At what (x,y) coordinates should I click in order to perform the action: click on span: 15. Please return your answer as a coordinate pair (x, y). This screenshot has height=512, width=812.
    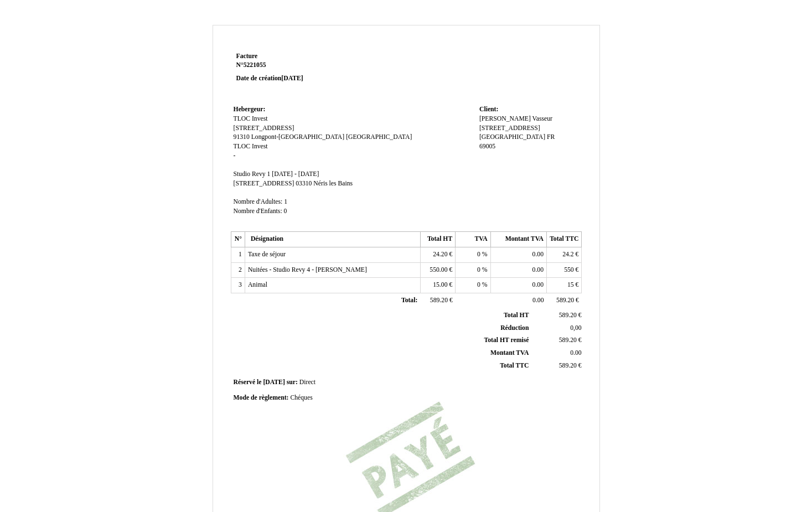
    Looking at the image, I should click on (571, 285).